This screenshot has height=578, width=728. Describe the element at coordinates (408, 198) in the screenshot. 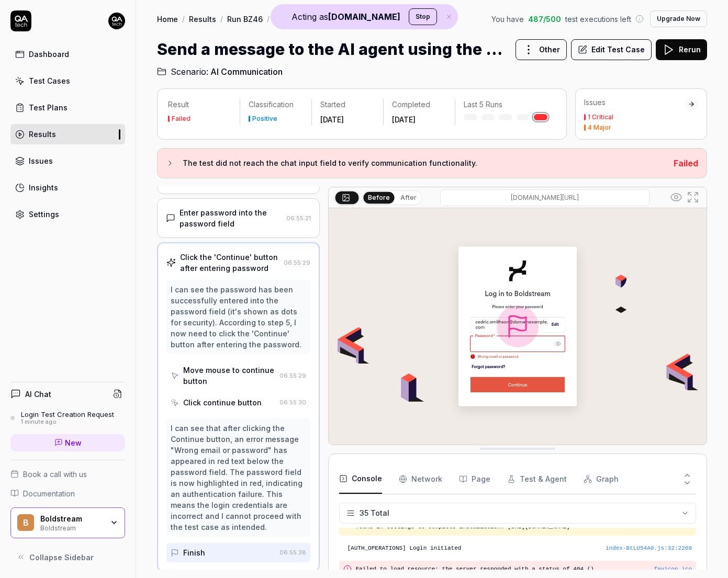

I see `button: After` at that location.